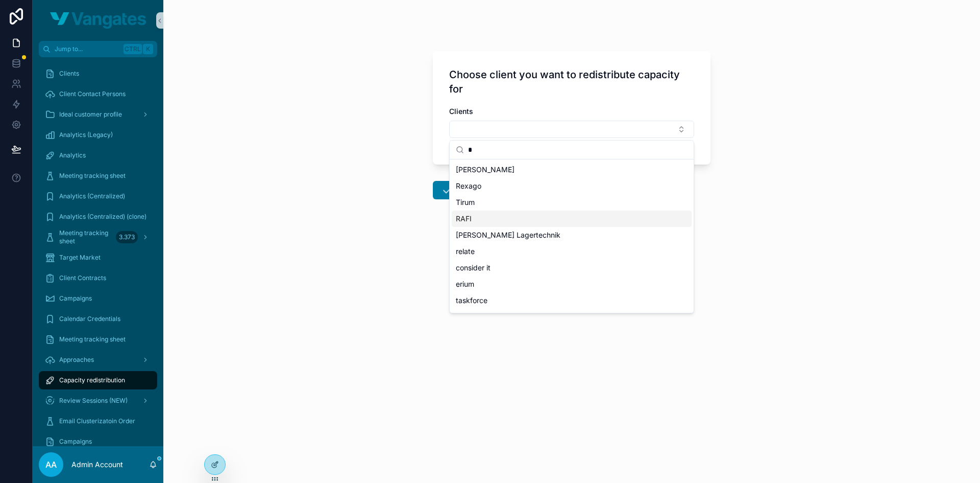  Describe the element at coordinates (91, 114) in the screenshot. I see `span: Ideal customer profile` at that location.